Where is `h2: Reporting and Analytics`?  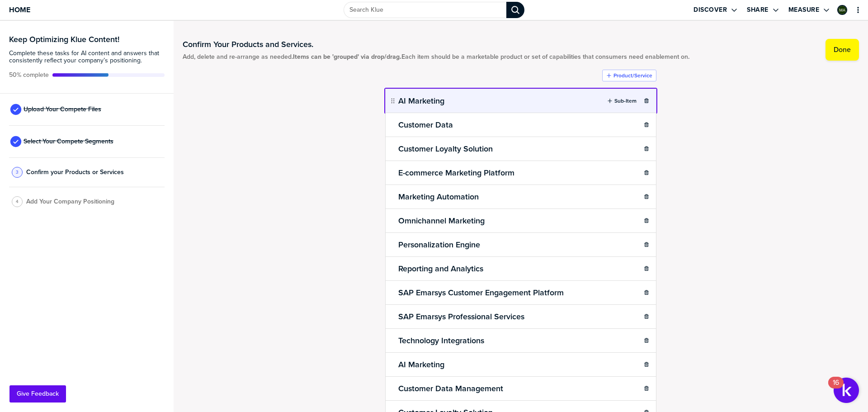 h2: Reporting and Analytics is located at coordinates (441, 269).